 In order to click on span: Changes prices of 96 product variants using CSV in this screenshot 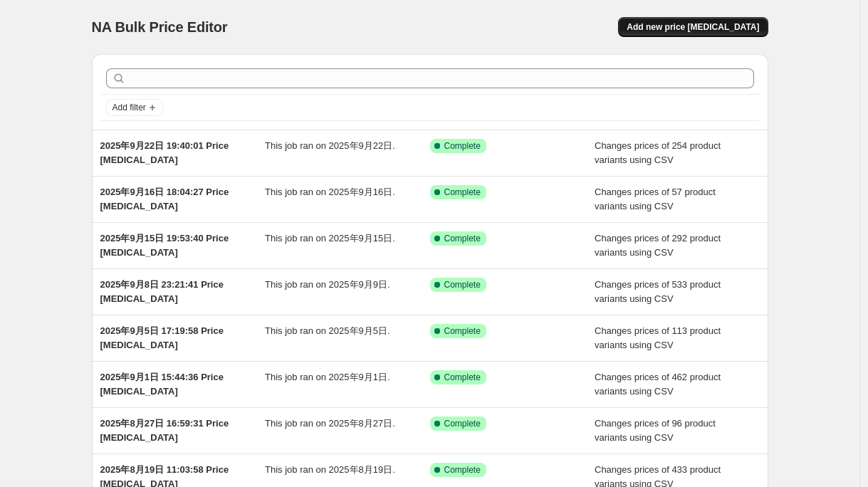, I will do `click(655, 430)`.